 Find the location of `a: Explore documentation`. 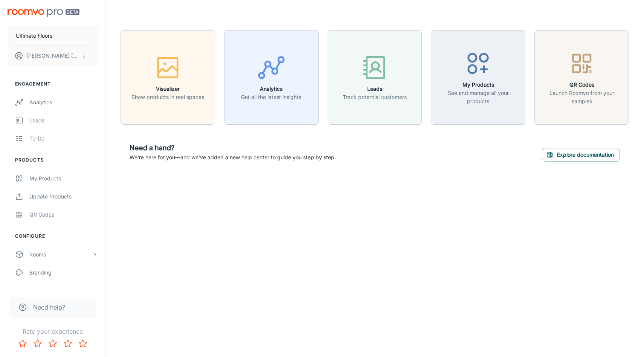

a: Explore documentation is located at coordinates (581, 154).